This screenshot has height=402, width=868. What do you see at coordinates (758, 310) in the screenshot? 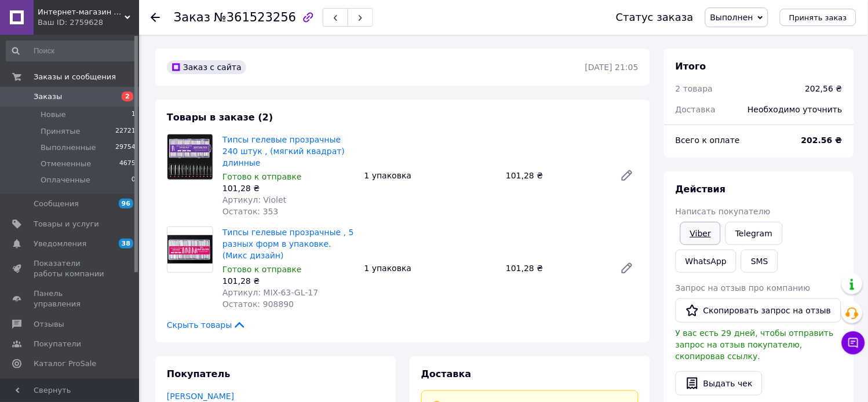
I see `button: Скопировать запрос на отзыв` at bounding box center [758, 310].